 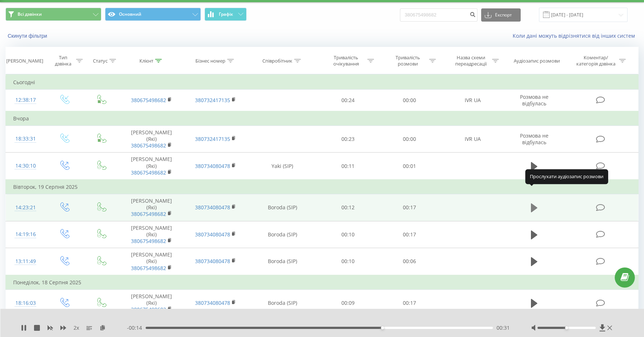 What do you see at coordinates (566, 177) in the screenshot?
I see `div: Прослухати аудіозапис розмови` at bounding box center [566, 177].